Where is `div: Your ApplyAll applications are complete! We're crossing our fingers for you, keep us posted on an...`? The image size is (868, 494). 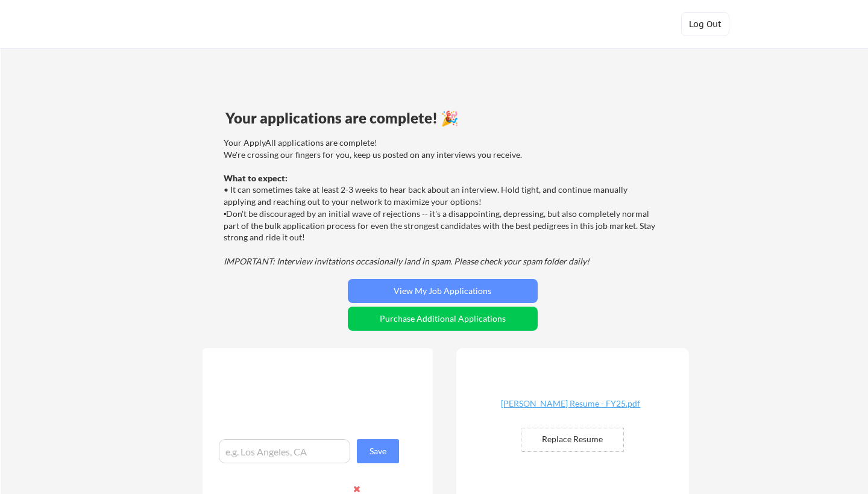
div: Your ApplyAll applications are complete! We're crossing our fingers for you, keep us posted on an... is located at coordinates (441, 202).